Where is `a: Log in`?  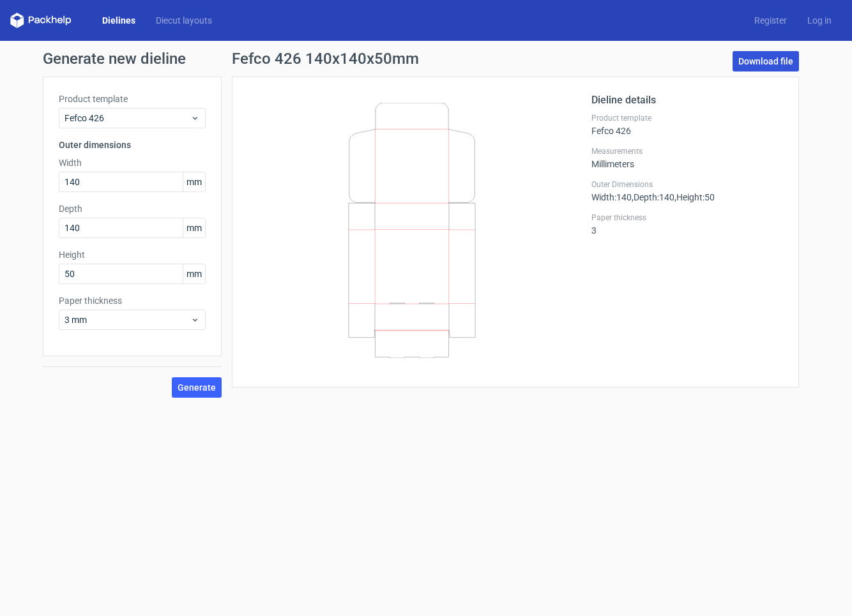 a: Log in is located at coordinates (820, 21).